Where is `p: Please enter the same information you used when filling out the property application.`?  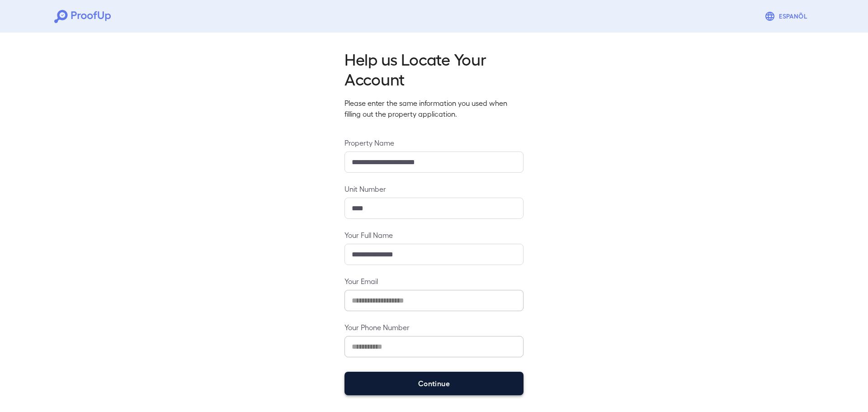
p: Please enter the same information you used when filling out the property application. is located at coordinates (434, 109).